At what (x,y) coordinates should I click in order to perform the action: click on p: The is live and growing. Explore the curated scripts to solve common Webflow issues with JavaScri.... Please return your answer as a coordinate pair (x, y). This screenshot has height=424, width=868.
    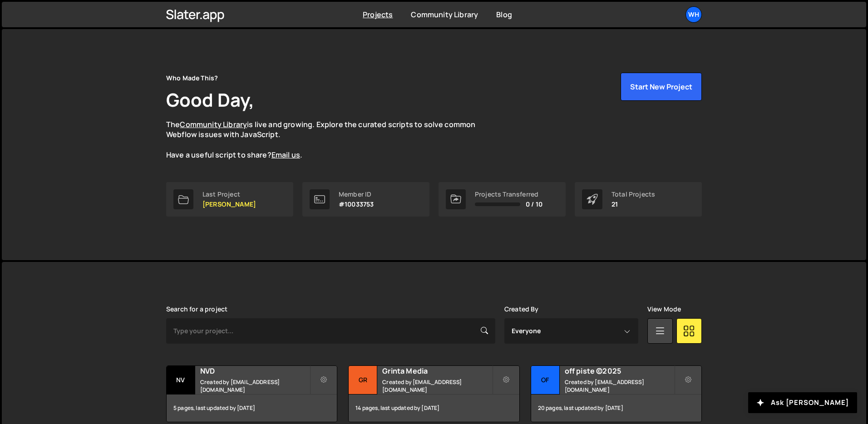
    Looking at the image, I should click on (329, 140).